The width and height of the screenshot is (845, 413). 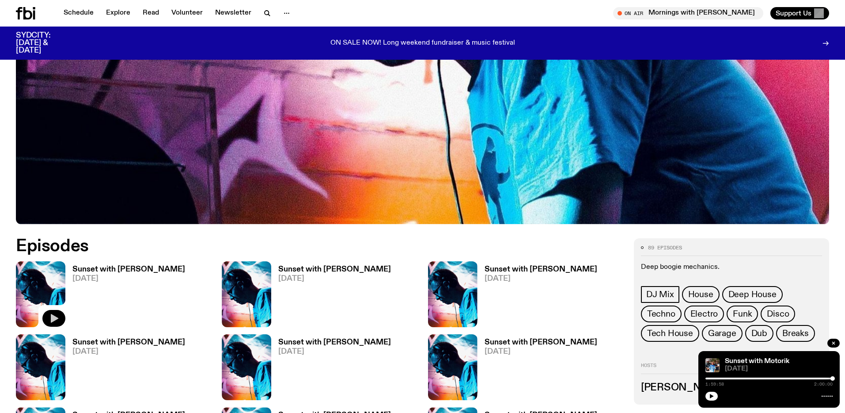 What do you see at coordinates (423, 43) in the screenshot?
I see `p: ON SALE NOW! Long weekend fundraiser & music festival` at bounding box center [423, 43].